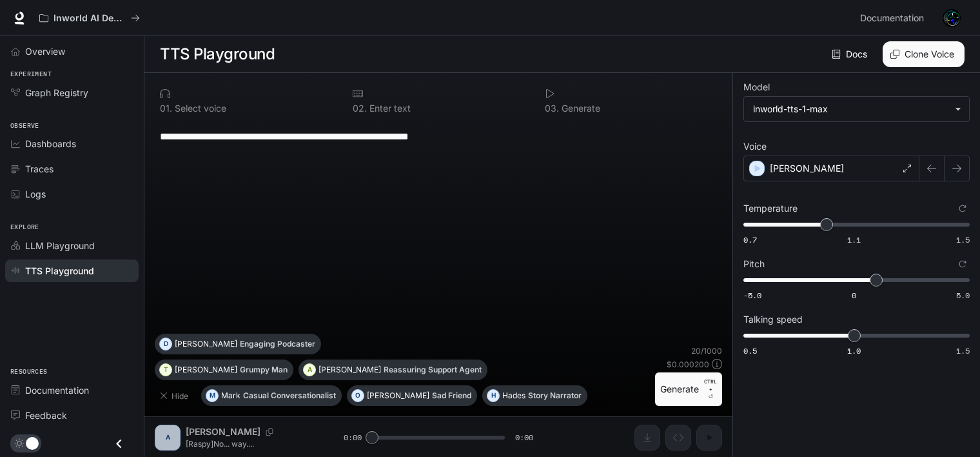 This screenshot has height=457, width=980. What do you see at coordinates (46, 415) in the screenshot?
I see `span: Feedback` at bounding box center [46, 415].